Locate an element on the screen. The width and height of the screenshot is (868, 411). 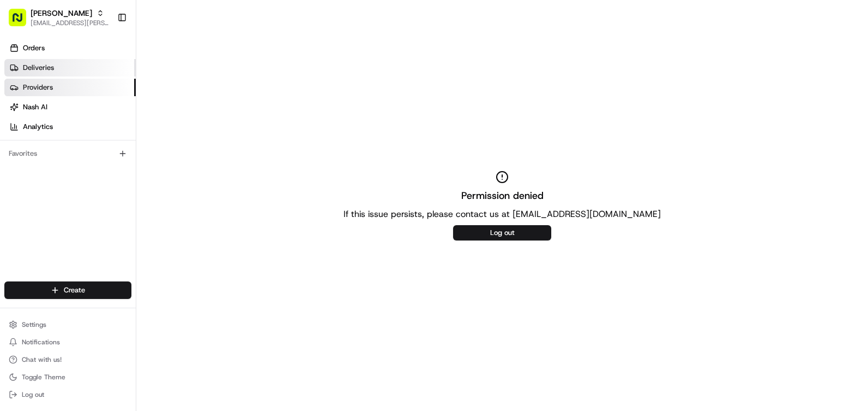
a: Orders is located at coordinates (70, 48).